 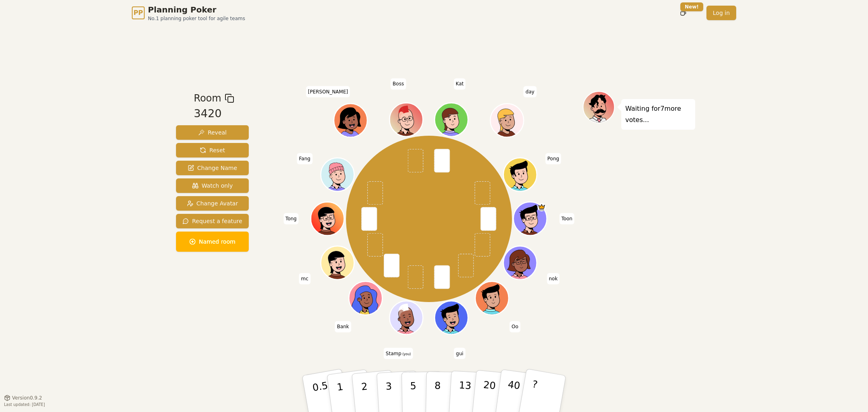 I want to click on span: Reset, so click(x=212, y=150).